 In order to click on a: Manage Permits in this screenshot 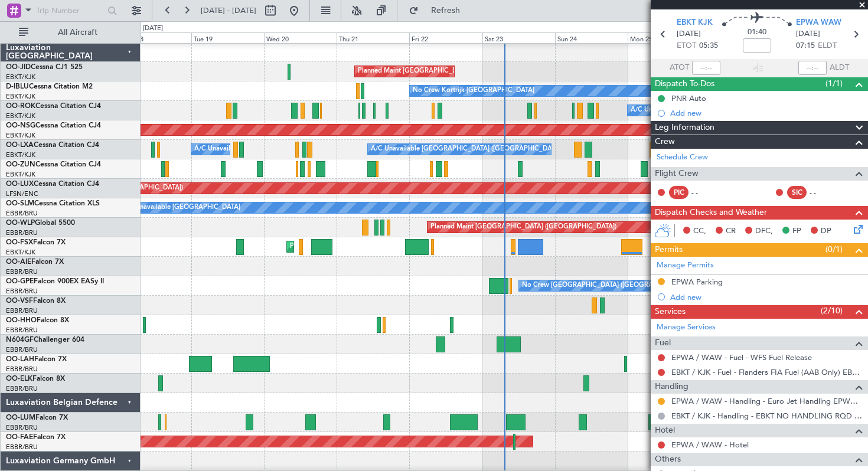, I will do `click(685, 266)`.